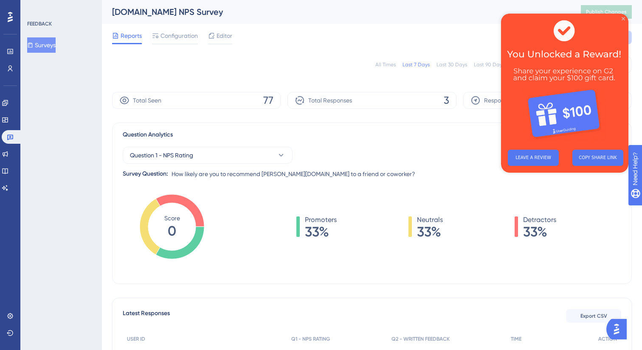  What do you see at coordinates (607, 12) in the screenshot?
I see `span: Publish Changes` at bounding box center [607, 12].